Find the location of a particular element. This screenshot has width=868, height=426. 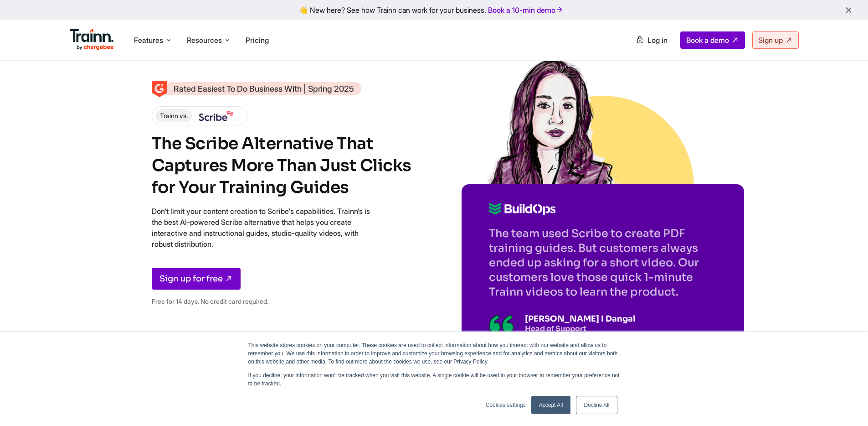

a: Cookies settings is located at coordinates (506, 404).